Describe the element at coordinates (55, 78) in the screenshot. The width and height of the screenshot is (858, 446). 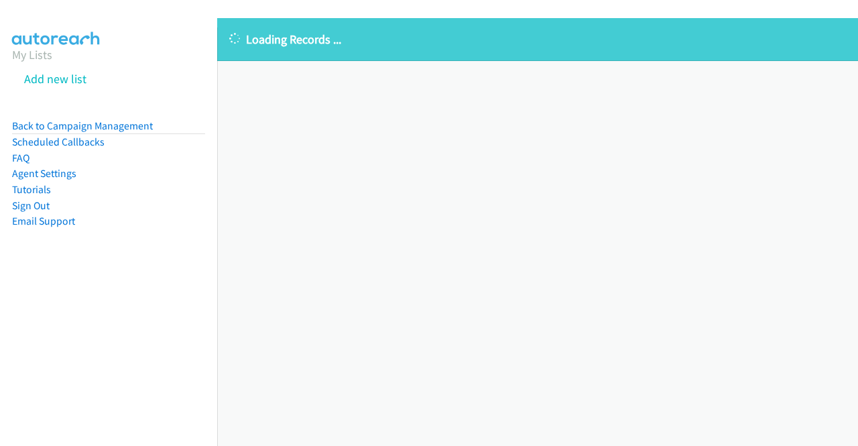
I see `a: Add new list` at that location.